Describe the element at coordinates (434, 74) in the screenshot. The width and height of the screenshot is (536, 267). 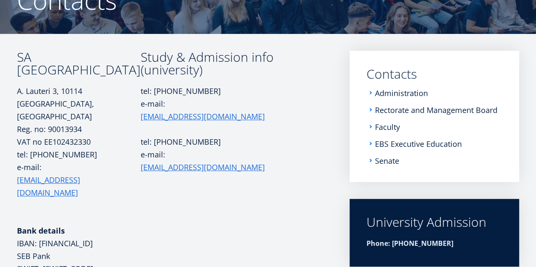
I see `a: Contacts` at that location.